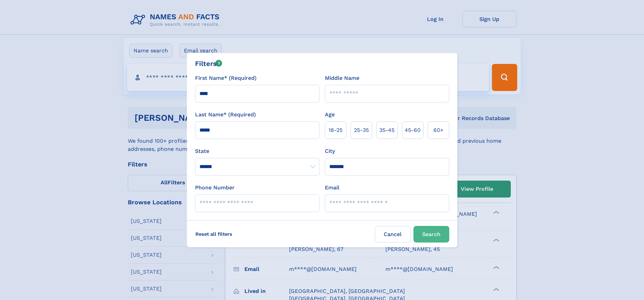 Image resolution: width=644 pixels, height=300 pixels. Describe the element at coordinates (413, 130) in the screenshot. I see `span: 45‑60` at that location.